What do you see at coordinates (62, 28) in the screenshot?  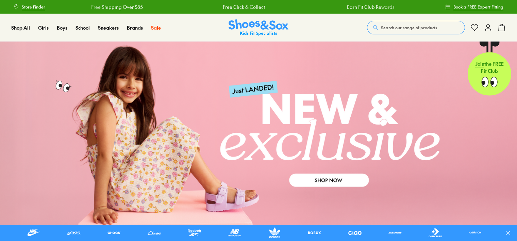 I see `a: Boys` at bounding box center [62, 28].